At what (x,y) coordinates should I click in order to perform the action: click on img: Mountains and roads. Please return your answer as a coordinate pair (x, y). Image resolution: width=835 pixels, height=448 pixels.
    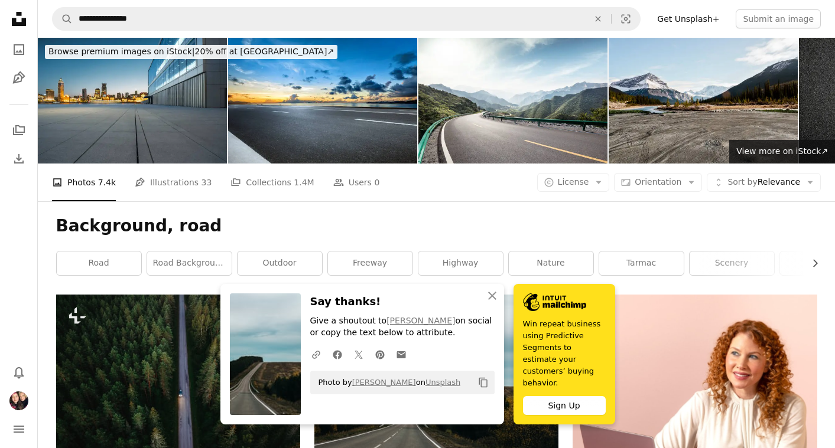
    Looking at the image, I should click on (513, 100).